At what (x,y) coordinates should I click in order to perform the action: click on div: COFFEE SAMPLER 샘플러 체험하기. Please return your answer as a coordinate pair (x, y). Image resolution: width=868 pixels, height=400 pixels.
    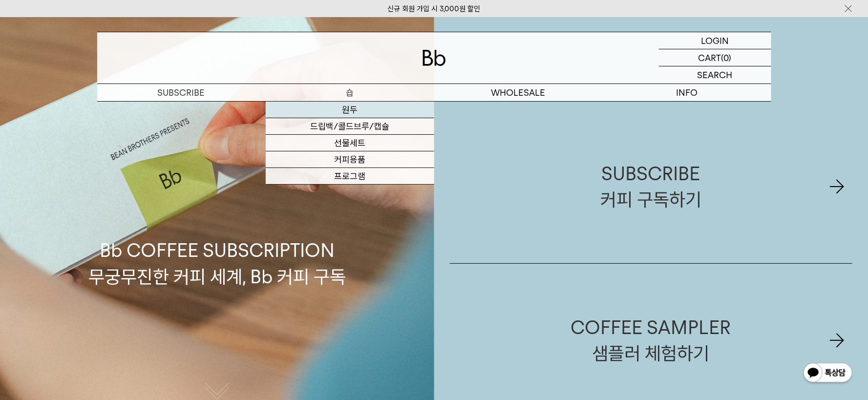
    Looking at the image, I should click on (651, 340).